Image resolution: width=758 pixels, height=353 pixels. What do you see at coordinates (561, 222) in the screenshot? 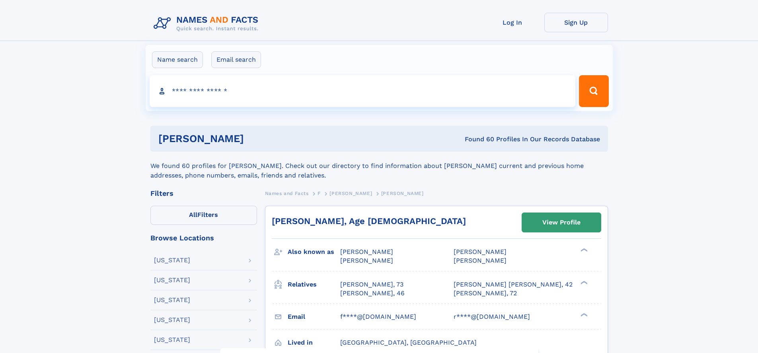
I see `a: View Profile` at bounding box center [561, 222].